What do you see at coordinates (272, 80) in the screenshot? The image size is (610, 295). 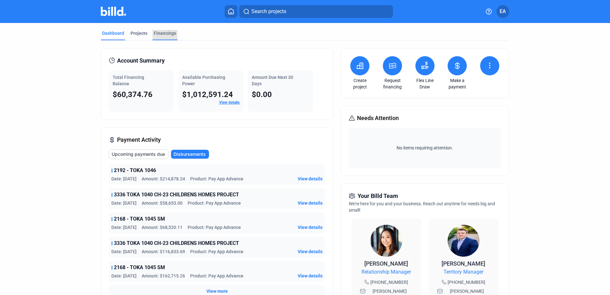 I see `span: Amount Due Next 30 Days` at bounding box center [272, 80].